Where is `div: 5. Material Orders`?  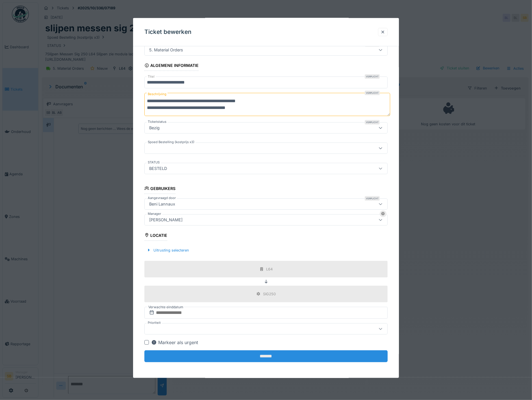 div: 5. Material Orders is located at coordinates (166, 50).